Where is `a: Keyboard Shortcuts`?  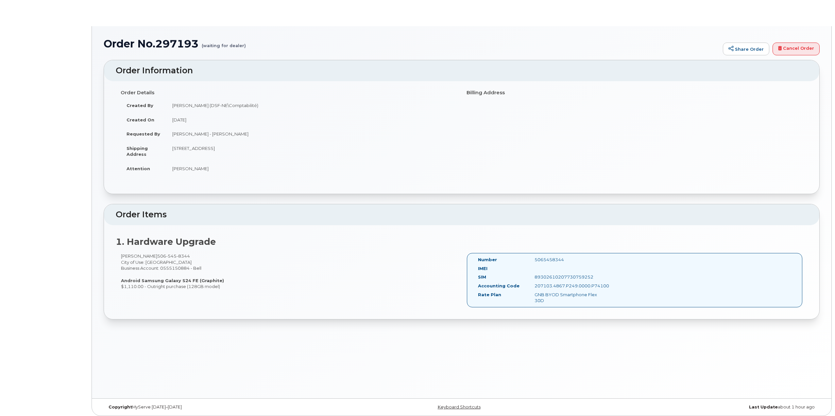
a: Keyboard Shortcuts is located at coordinates (459, 406).